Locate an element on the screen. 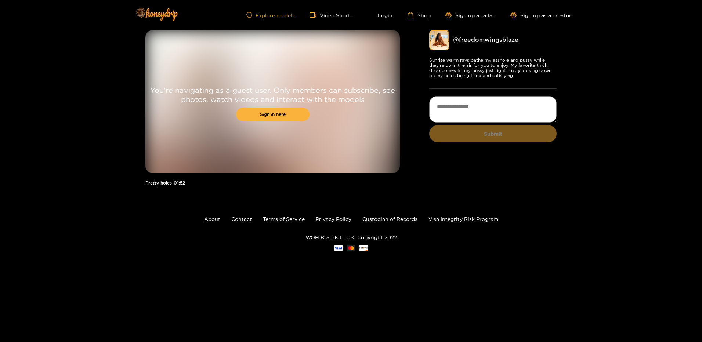  p: You're navigating as a guest user. Only members can subscribe, see photos, watch videos and inter... is located at coordinates (273, 95).